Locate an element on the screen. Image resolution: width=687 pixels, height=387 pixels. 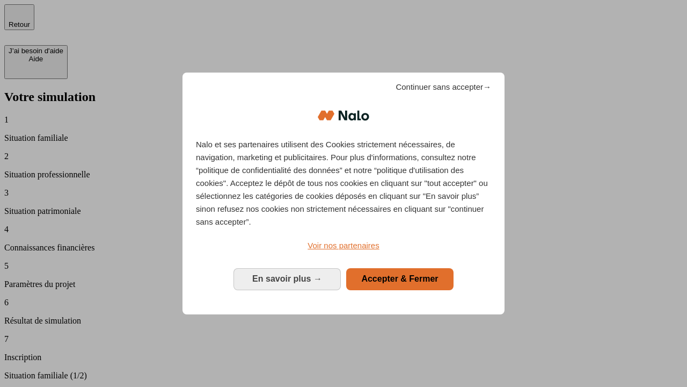
span: Accepter & Fermer is located at coordinates (400, 278).